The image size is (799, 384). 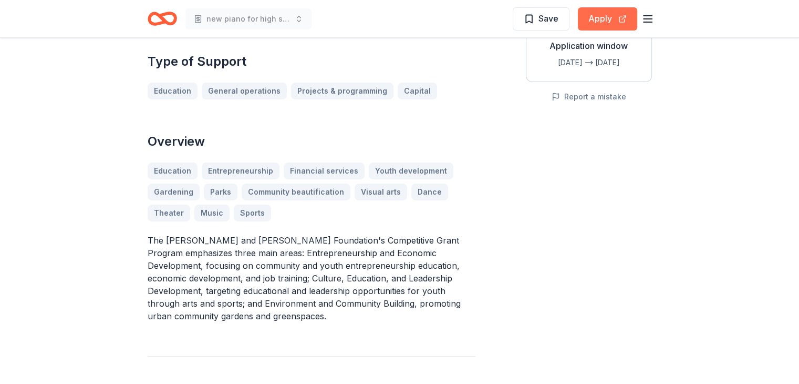 I want to click on a: Projects & programming, so click(x=342, y=91).